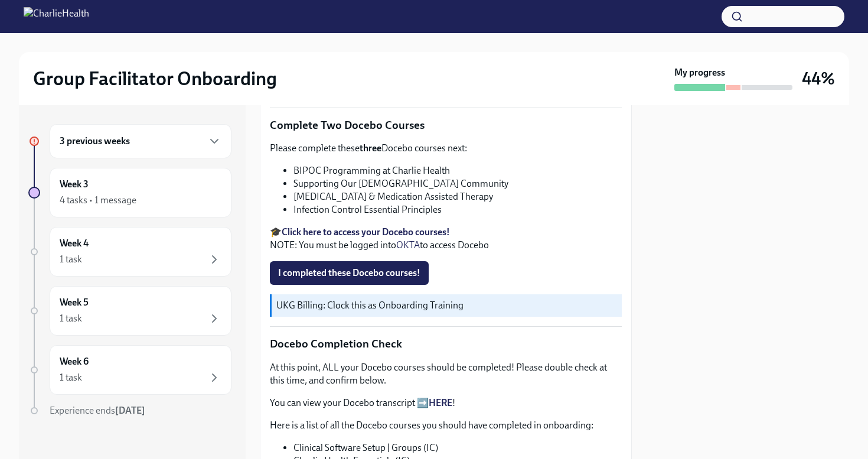 This screenshot has width=868, height=471. Describe the element at coordinates (74, 184) in the screenshot. I see `h6: Week 3` at that location.